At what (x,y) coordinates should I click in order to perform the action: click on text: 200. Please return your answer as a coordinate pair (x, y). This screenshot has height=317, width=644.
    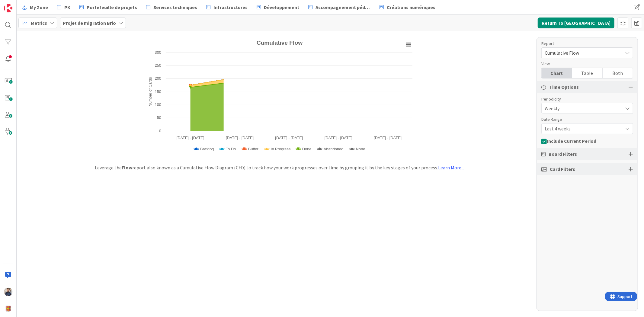
    Looking at the image, I should click on (158, 78).